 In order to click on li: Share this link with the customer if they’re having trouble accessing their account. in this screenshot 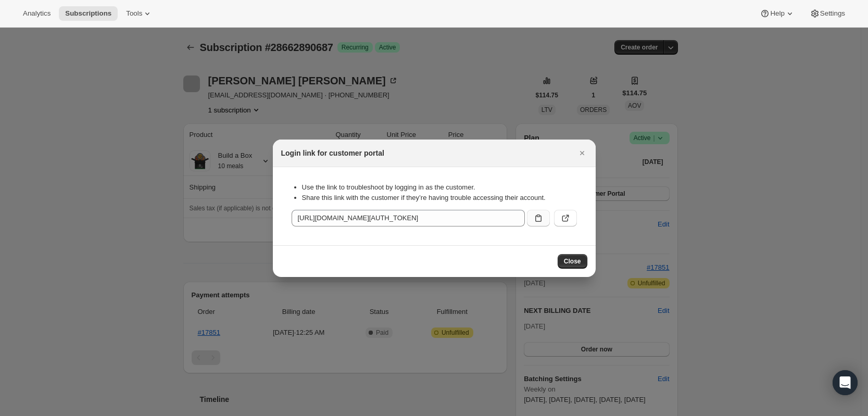, I will do `click(440, 198)`.